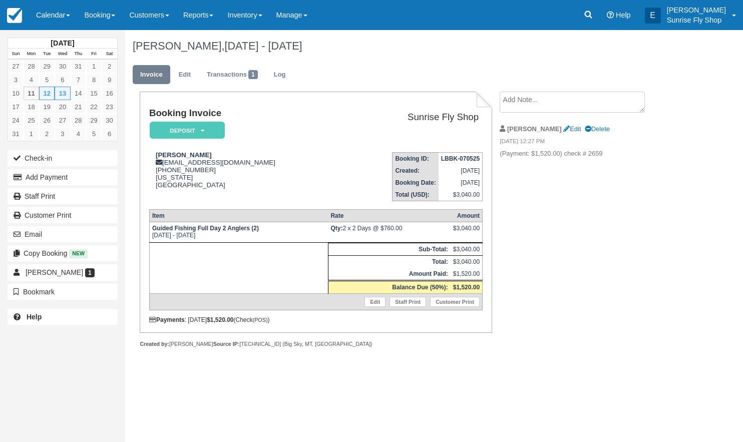  I want to click on a: 8, so click(94, 80).